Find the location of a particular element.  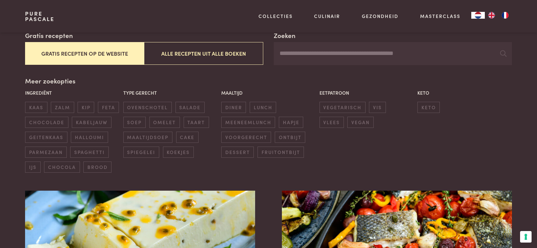

span: zalm is located at coordinates (62, 107).